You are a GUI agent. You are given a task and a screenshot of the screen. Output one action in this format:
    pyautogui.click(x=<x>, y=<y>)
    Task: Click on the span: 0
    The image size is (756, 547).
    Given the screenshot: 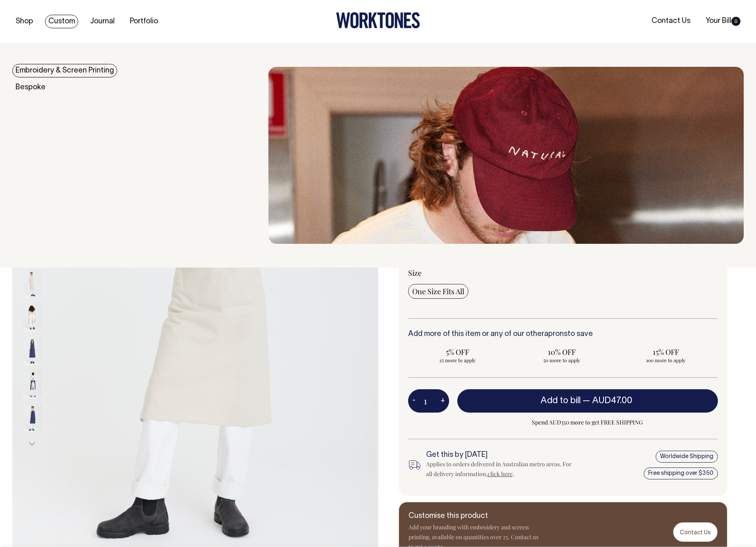 What is the action you would take?
    pyautogui.click(x=735, y=22)
    